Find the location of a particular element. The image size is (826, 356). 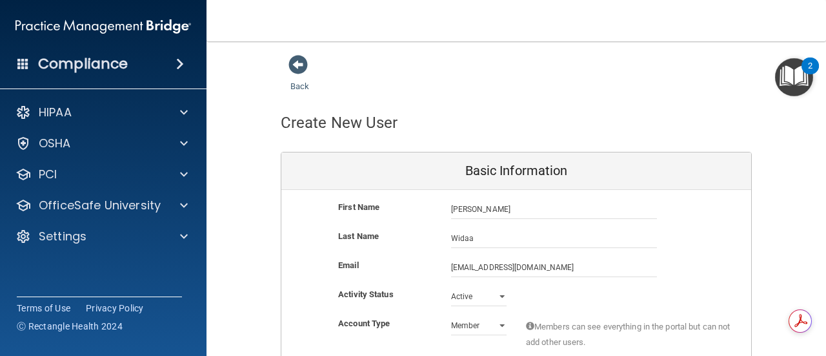

a: OSHA is located at coordinates (101, 143).